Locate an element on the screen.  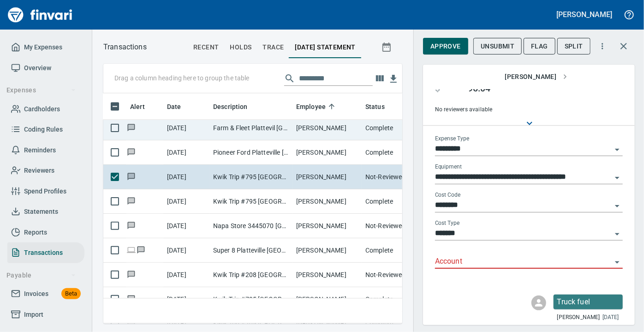
span: Coding Rules is located at coordinates (44, 129).